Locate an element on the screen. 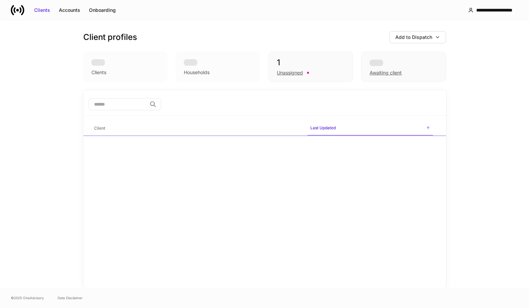 This screenshot has width=529, height=308. span: Last Updated is located at coordinates (370, 128).